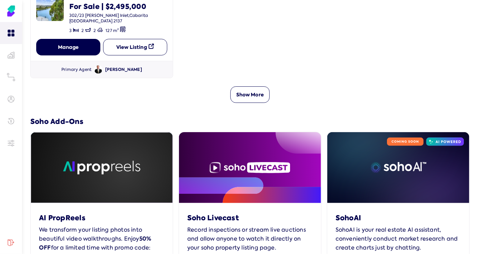 This screenshot has width=478, height=254. Describe the element at coordinates (11, 11) in the screenshot. I see `img: Soho Agent Portal Home` at that location.